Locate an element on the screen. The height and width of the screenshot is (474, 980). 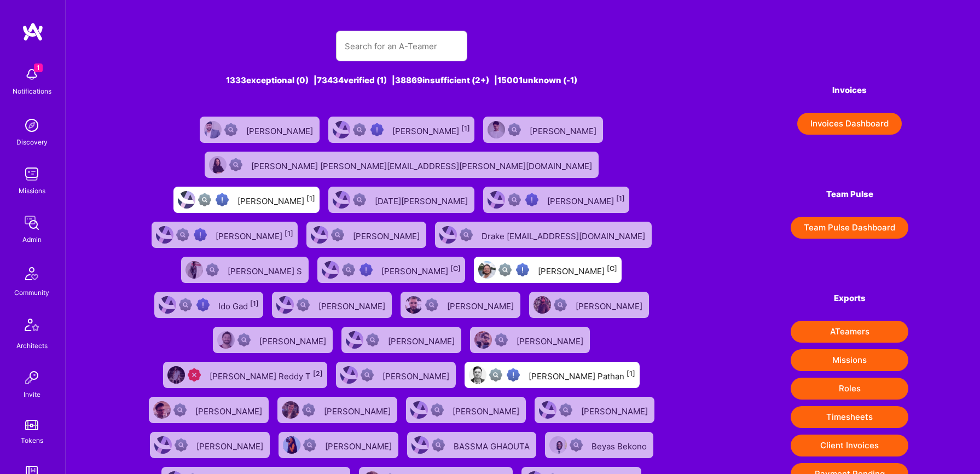
img: logo is located at coordinates (33, 31).